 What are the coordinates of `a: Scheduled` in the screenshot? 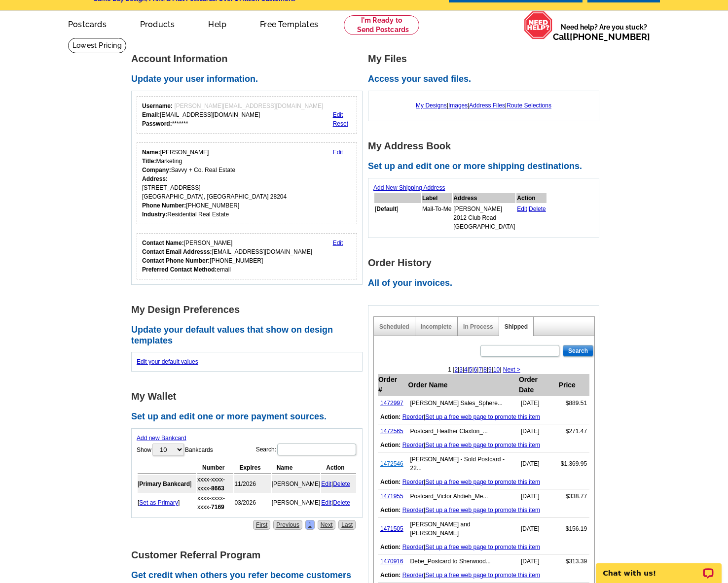 It's located at (394, 327).